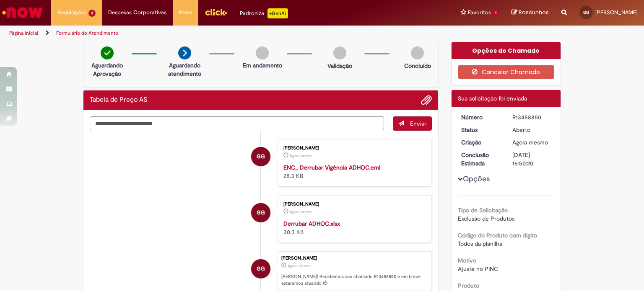 The height and width of the screenshot is (291, 644). I want to click on span: Requisições, so click(72, 13).